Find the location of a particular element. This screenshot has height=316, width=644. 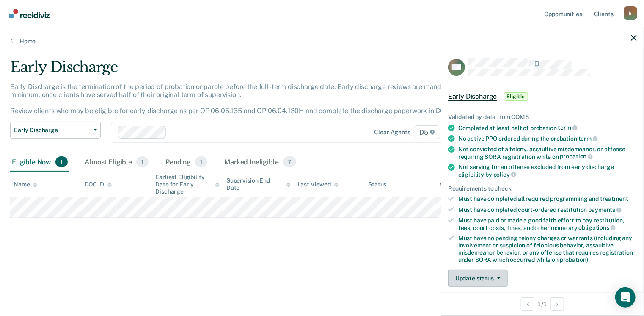

span: policy is located at coordinates (505, 175).